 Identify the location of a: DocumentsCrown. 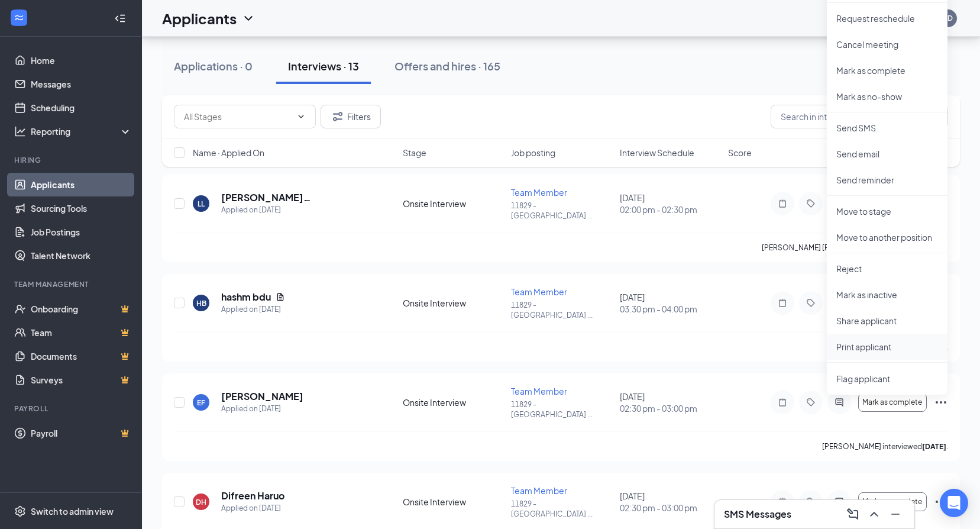
(81, 356).